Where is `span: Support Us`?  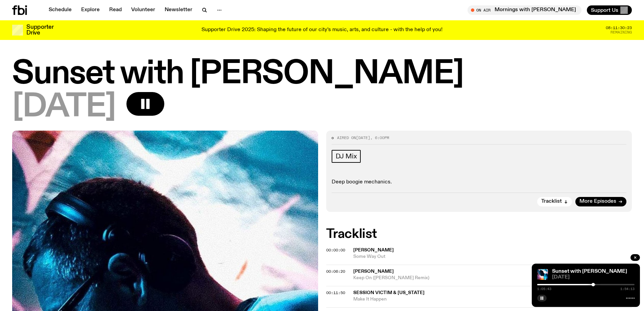
span: Support Us is located at coordinates (605, 11).